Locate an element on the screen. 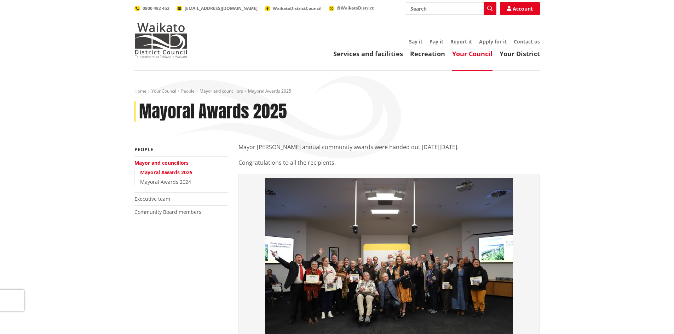  span: WaikatoDistrictCouncil is located at coordinates (297, 8).